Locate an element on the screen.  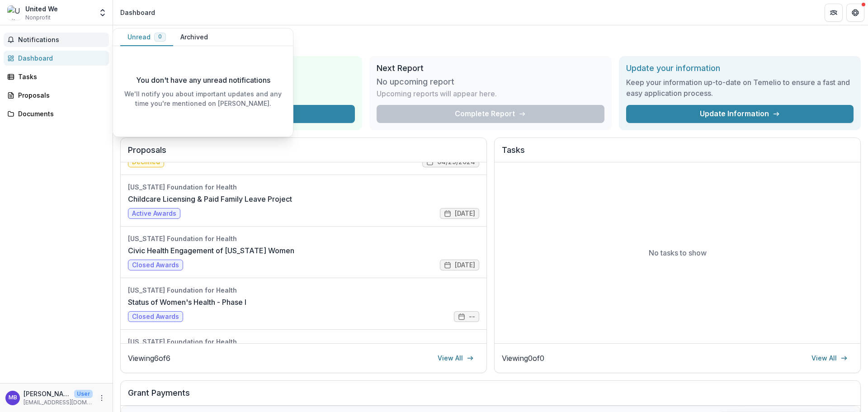
h2: Tasks is located at coordinates (677, 154).